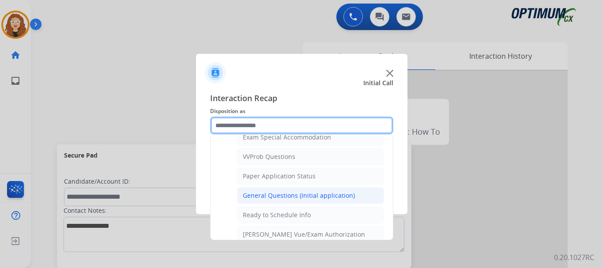  What do you see at coordinates (277, 215) in the screenshot?
I see `div: Ready to Schedule Info` at bounding box center [277, 215].